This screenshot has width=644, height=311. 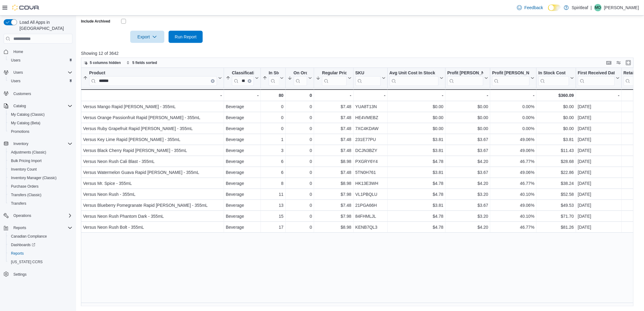 I want to click on div: $81.26, so click(x=556, y=227).